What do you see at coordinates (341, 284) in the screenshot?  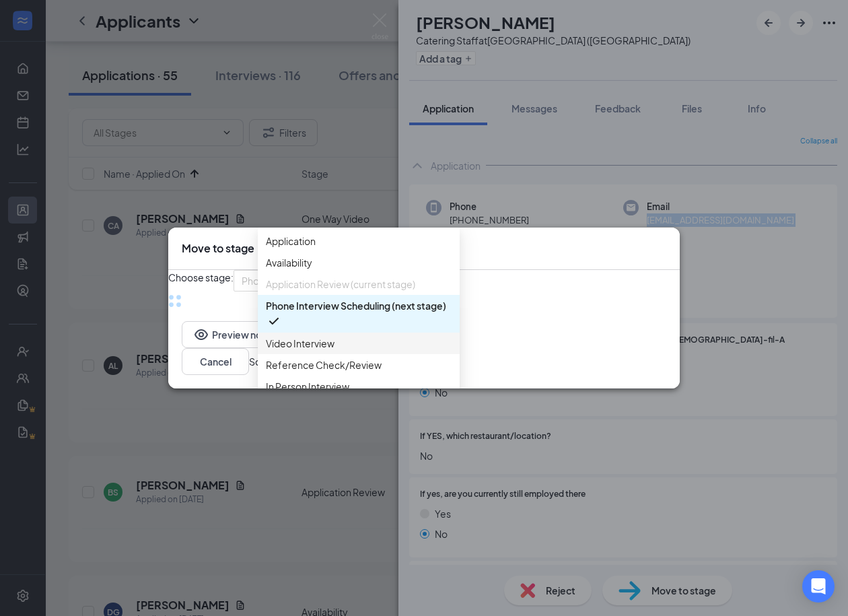 I see `span: Application Review (current stage)` at bounding box center [341, 284].